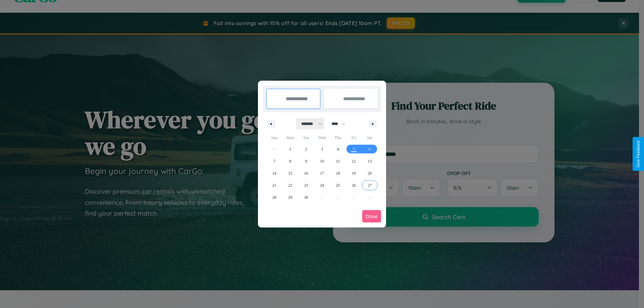 The height and width of the screenshot is (308, 644). Describe the element at coordinates (338, 185) in the screenshot. I see `button: 25` at that location.